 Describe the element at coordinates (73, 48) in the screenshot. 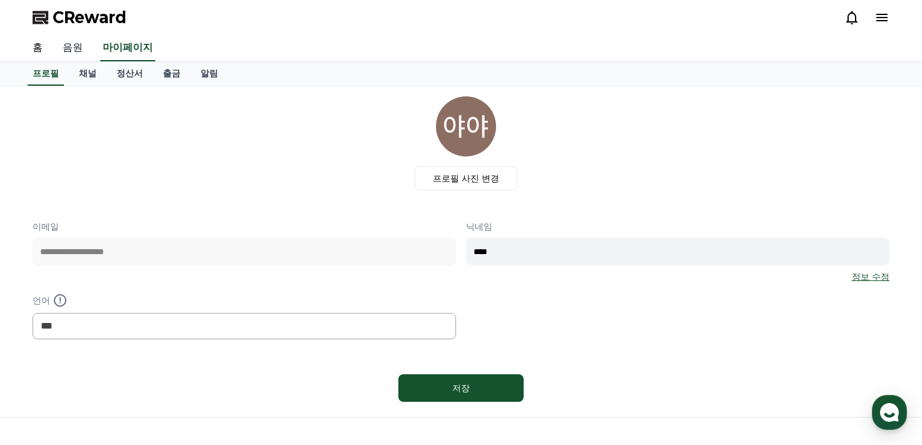

I see `a: 음원` at that location.